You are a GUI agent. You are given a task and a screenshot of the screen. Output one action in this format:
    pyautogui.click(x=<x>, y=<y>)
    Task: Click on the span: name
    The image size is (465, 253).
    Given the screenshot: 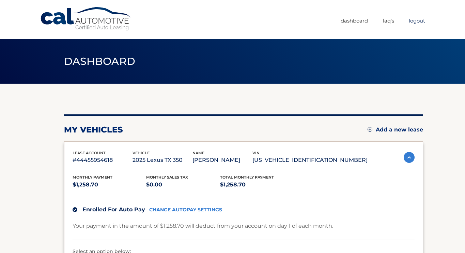 What is the action you would take?
    pyautogui.click(x=198, y=153)
    